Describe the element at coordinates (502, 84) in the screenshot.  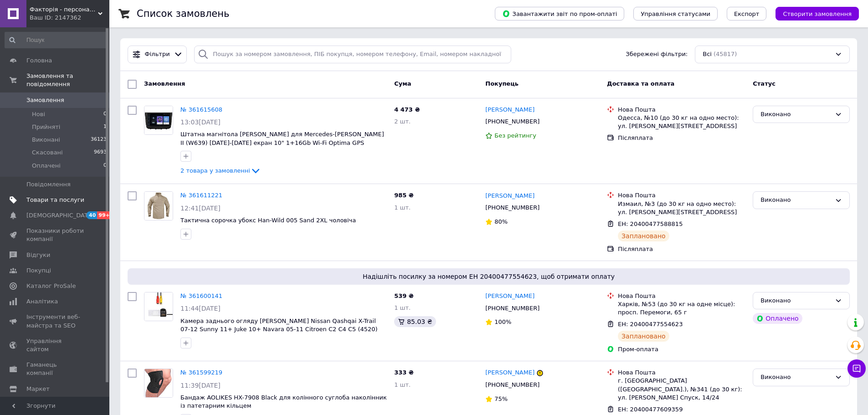
I see `span: Покупець` at that location.